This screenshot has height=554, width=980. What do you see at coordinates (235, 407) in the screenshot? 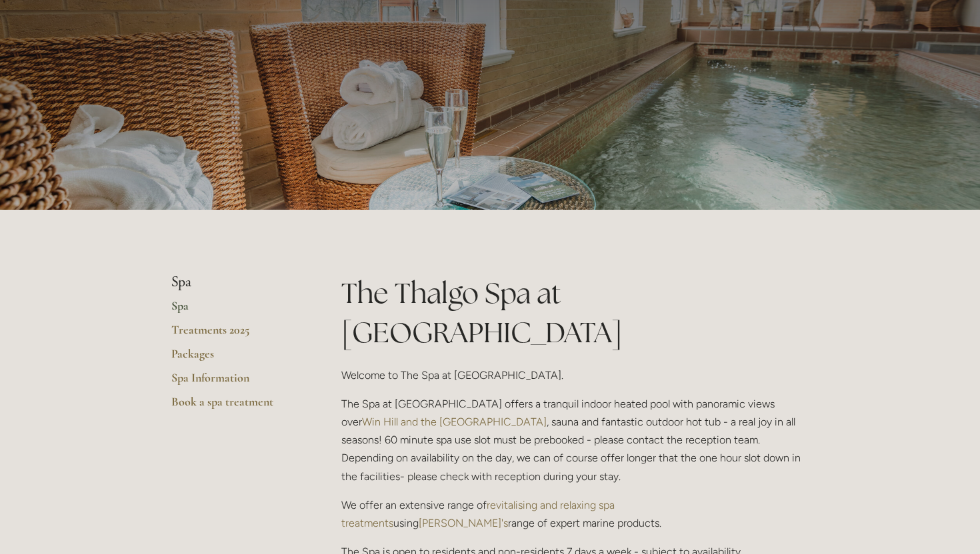
I see `a: Book a spa treatment` at bounding box center [235, 407].